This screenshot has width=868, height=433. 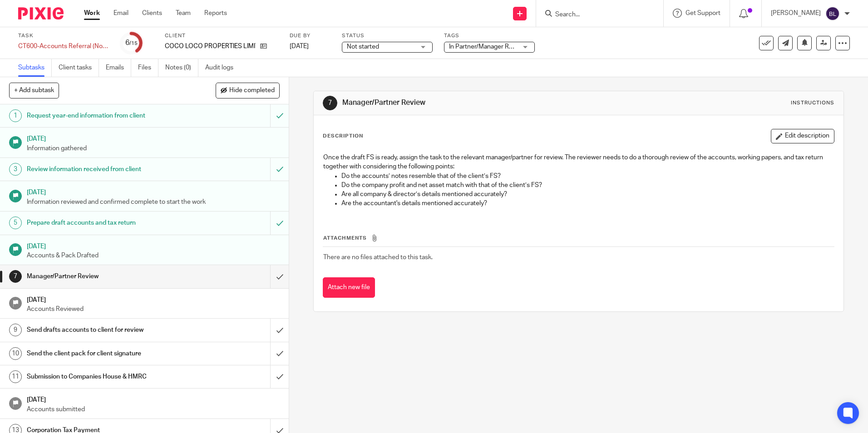 I want to click on label: Client, so click(x=221, y=36).